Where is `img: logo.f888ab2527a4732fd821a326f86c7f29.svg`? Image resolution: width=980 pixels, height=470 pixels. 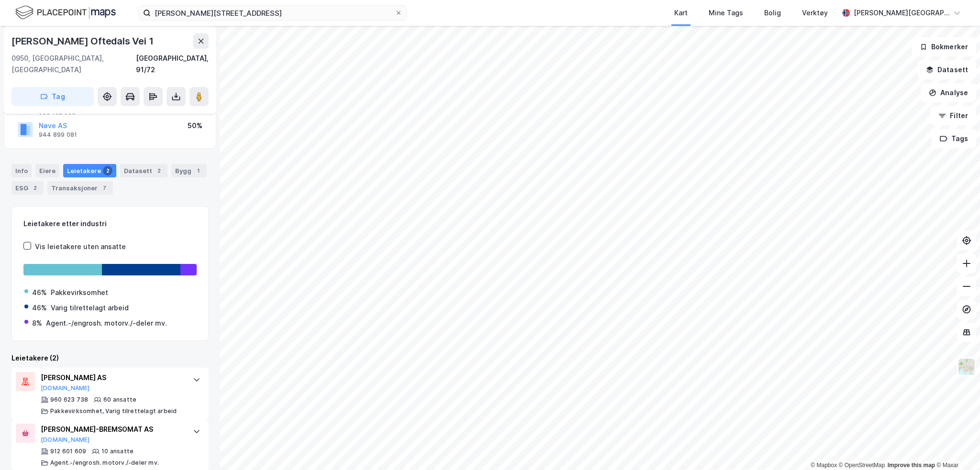
img: logo.f888ab2527a4732fd821a326f86c7f29.svg is located at coordinates (65, 12).